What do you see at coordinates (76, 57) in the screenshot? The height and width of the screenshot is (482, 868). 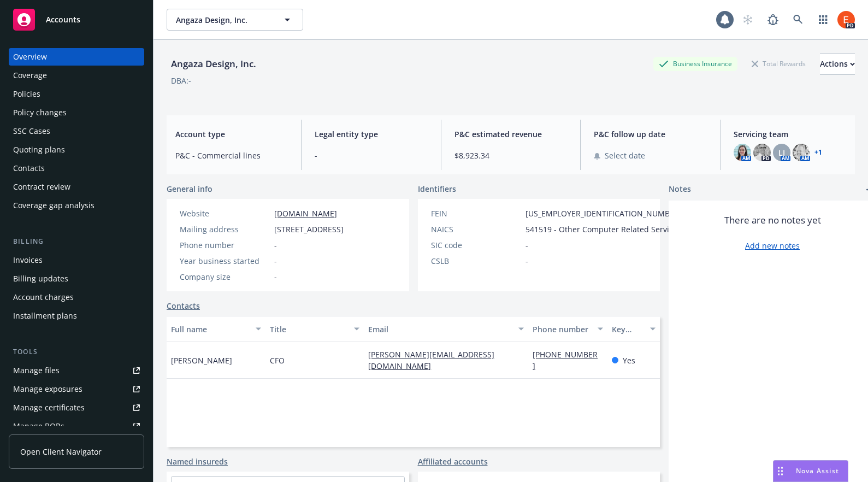 I see `a: Overview` at bounding box center [76, 57].